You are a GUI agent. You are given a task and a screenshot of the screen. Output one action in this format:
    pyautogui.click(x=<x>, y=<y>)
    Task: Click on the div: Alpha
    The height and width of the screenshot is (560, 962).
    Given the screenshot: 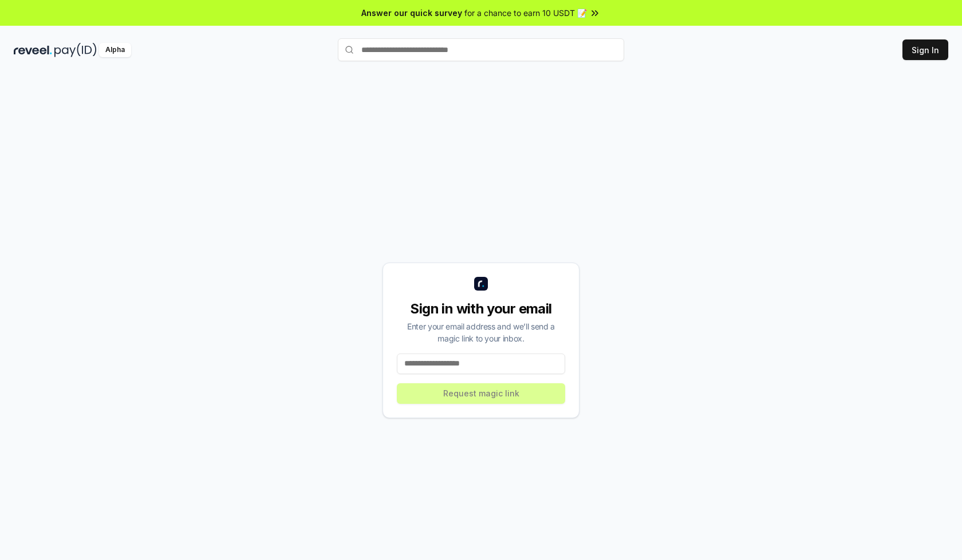 What is the action you would take?
    pyautogui.click(x=115, y=50)
    